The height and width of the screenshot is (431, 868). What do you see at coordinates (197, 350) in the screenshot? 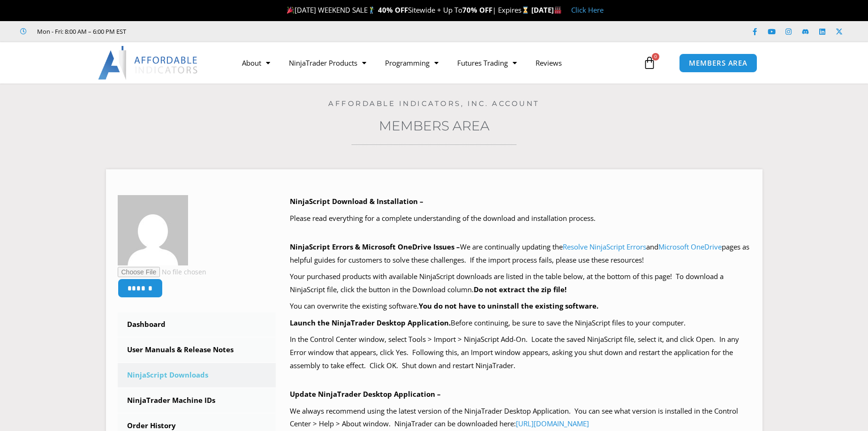
I see `a: User Manuals & Release Notes` at bounding box center [197, 350].